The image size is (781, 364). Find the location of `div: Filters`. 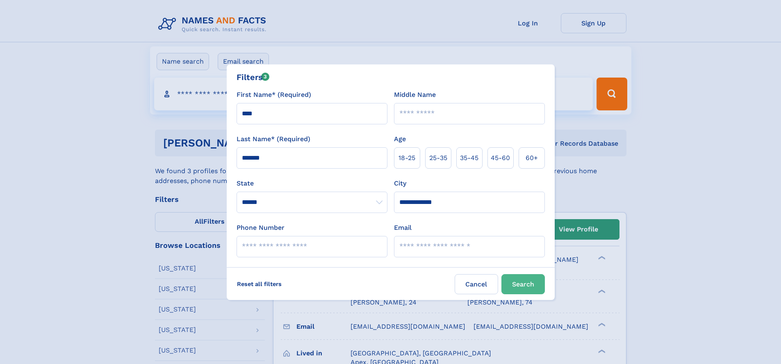

div: Filters is located at coordinates (253, 77).